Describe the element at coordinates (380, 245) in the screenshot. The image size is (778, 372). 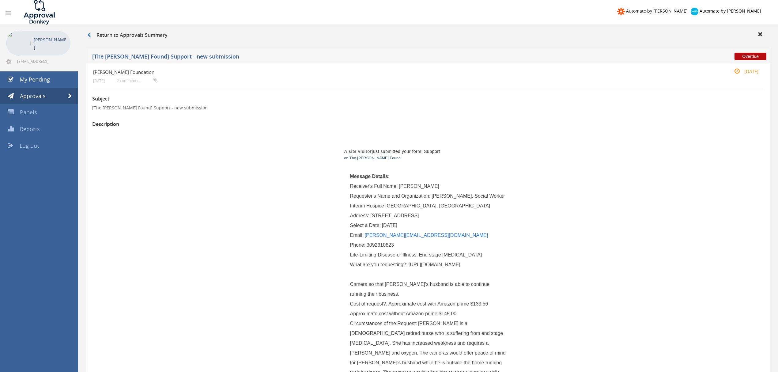
I see `span: 3092310823` at that location.